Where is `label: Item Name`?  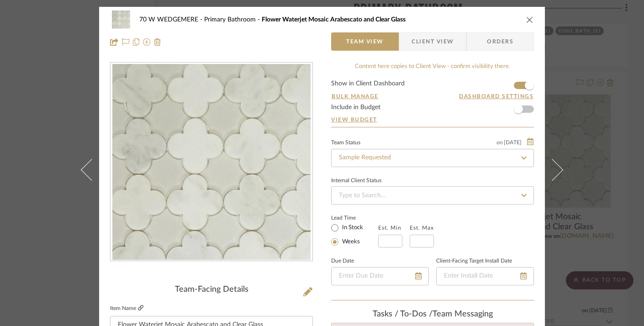 label: Item Name is located at coordinates (126, 308).